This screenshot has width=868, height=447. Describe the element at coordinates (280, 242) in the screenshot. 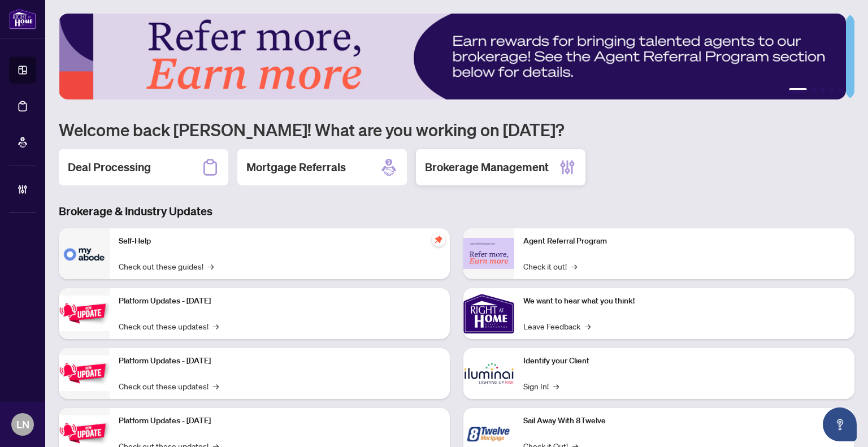

I see `p: Self-Help` at that location.